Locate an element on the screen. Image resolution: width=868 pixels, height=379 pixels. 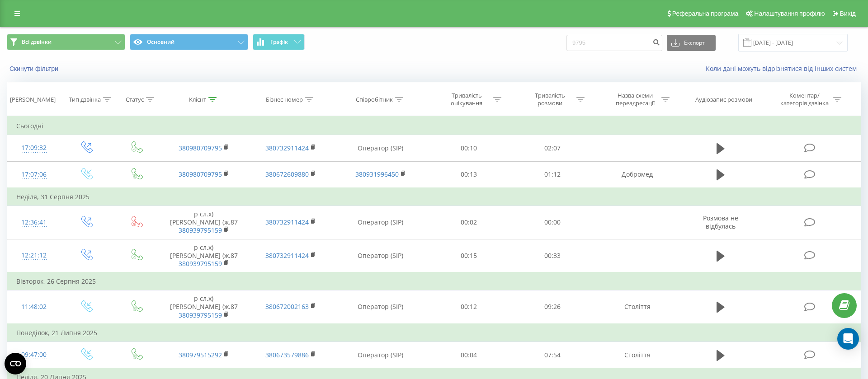
div: 11:48:02 is located at coordinates (34, 307).